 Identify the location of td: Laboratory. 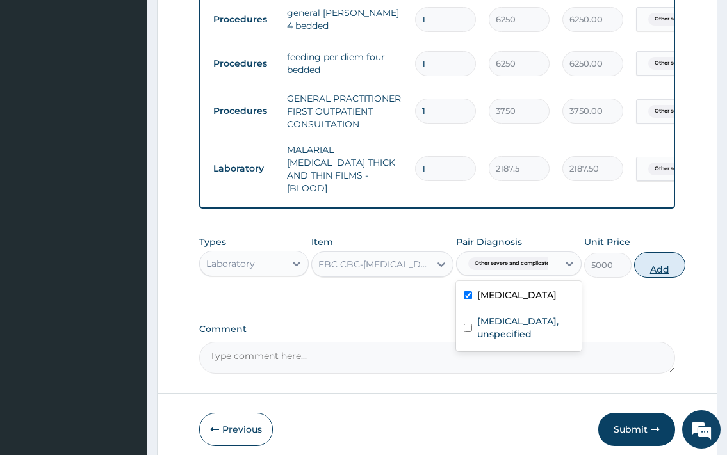
(243, 168).